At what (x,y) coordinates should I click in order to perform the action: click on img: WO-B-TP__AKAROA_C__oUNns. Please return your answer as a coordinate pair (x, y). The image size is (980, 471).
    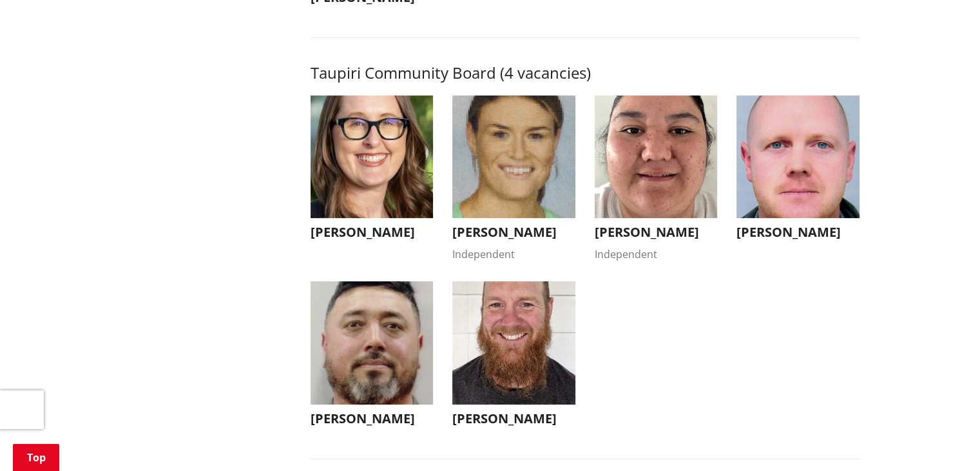
    Looking at the image, I should click on (372, 342).